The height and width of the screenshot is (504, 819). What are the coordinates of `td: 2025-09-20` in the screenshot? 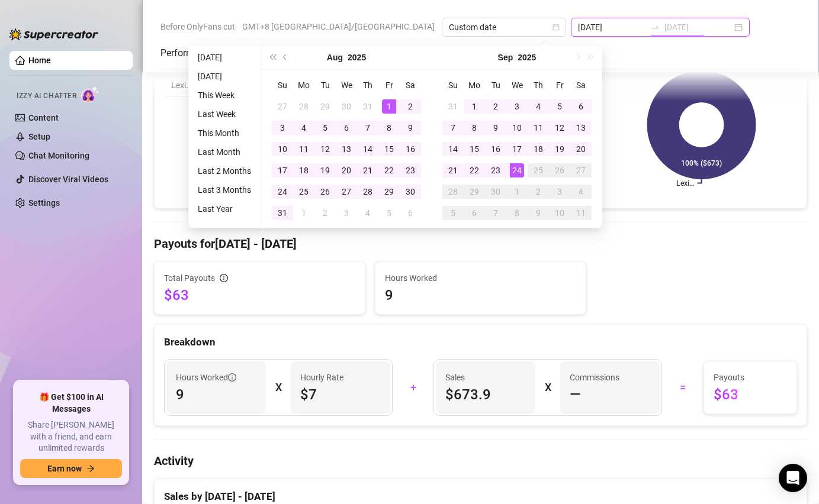 It's located at (581, 149).